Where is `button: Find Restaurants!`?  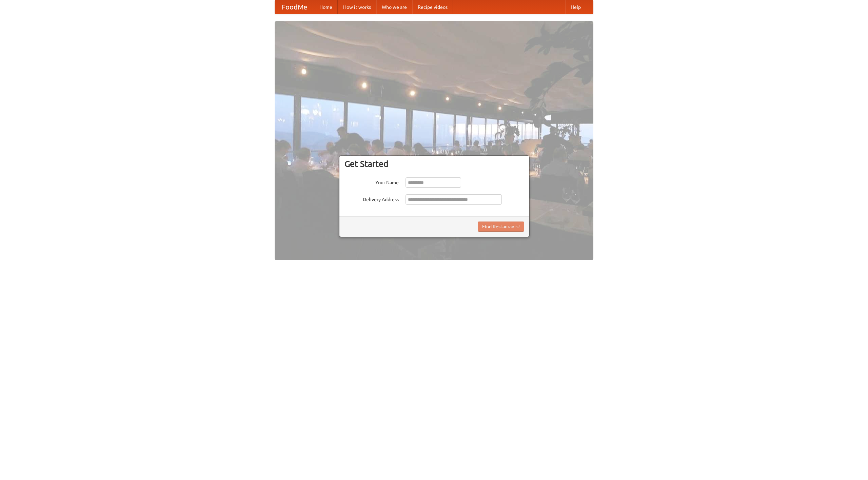
button: Find Restaurants! is located at coordinates (501, 226).